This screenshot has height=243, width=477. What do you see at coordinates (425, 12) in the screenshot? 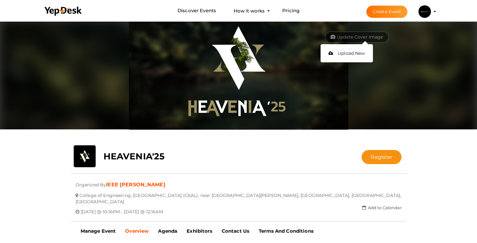
I see `img: L3OPSAQG_small.png` at bounding box center [425, 12].